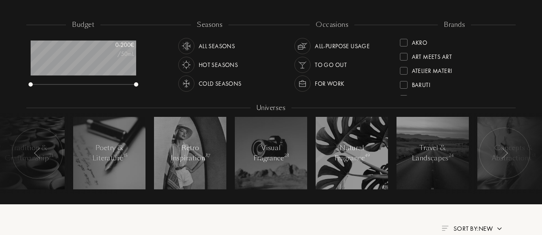  Describe the element at coordinates (208, 155) in the screenshot. I see `span: 37` at that location.